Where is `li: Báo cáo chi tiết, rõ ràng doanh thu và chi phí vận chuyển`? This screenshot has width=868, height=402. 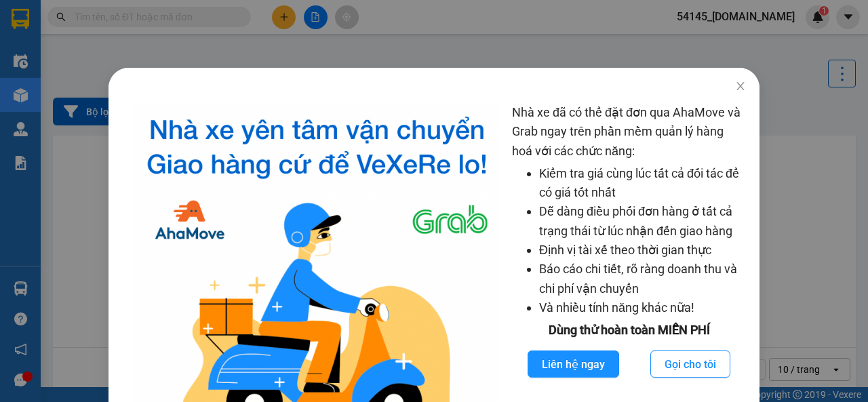 li: Báo cáo chi tiết, rõ ràng doanh thu và chi phí vận chuyển is located at coordinates (643, 279).